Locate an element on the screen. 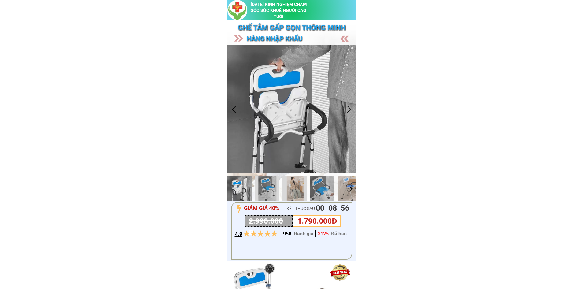 The image size is (583, 289). h3: KẾT THÚC SAU is located at coordinates (307, 209).